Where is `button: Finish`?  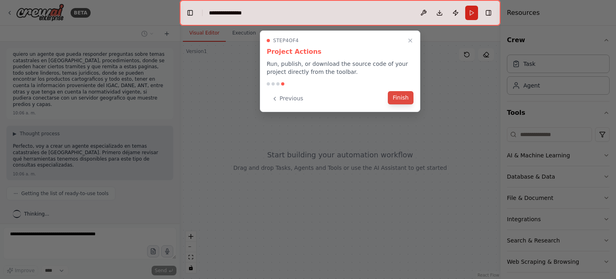 button: Finish is located at coordinates (401, 98).